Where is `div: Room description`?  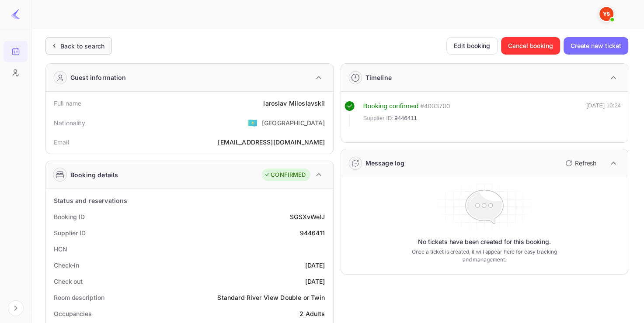 div: Room description is located at coordinates (79, 297).